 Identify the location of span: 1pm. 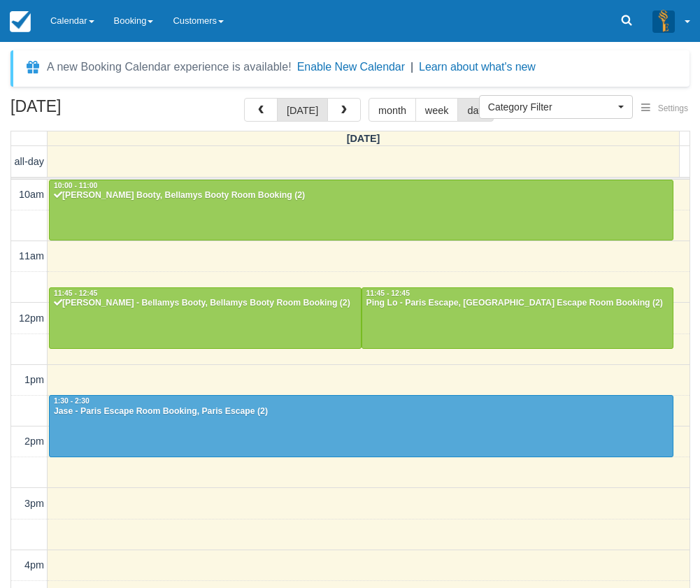
(34, 380).